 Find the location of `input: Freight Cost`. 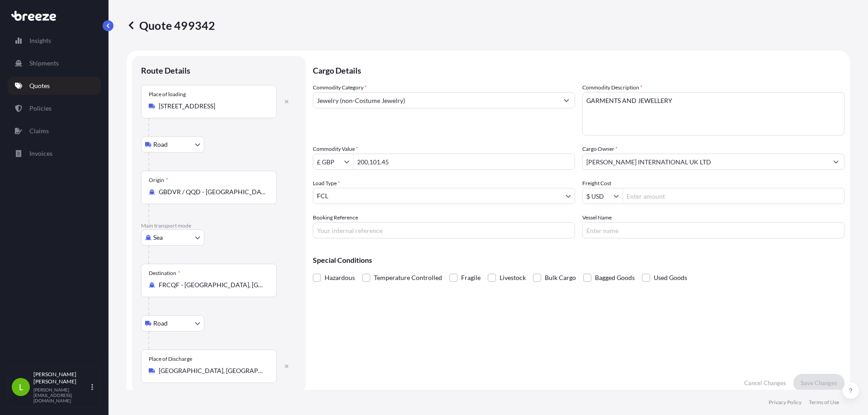

input: Freight Cost is located at coordinates (598, 196).